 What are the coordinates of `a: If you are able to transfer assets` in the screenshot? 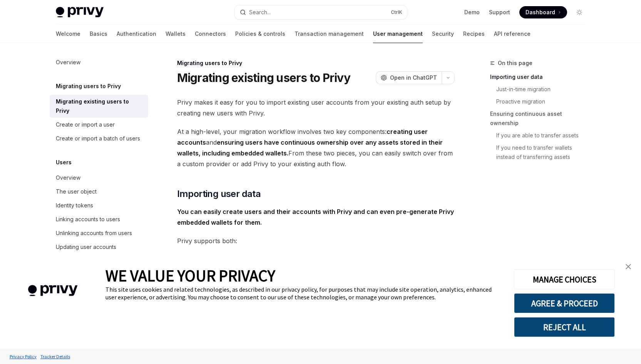 It's located at (541, 135).